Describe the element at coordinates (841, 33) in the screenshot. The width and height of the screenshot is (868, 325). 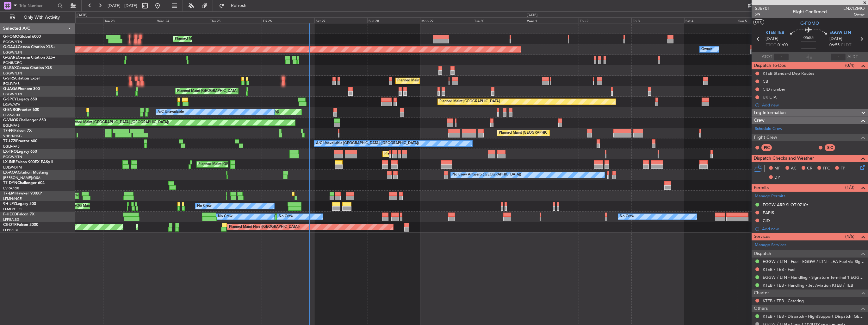
I see `span: EGGW LTN` at that location.